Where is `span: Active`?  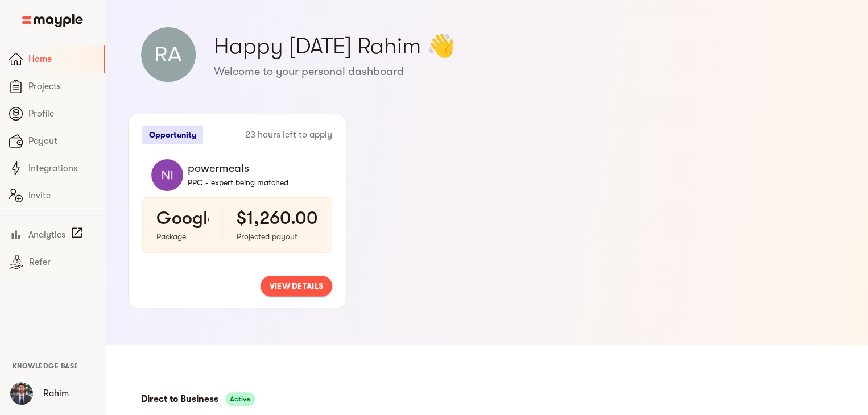 span: Active is located at coordinates (240, 399).